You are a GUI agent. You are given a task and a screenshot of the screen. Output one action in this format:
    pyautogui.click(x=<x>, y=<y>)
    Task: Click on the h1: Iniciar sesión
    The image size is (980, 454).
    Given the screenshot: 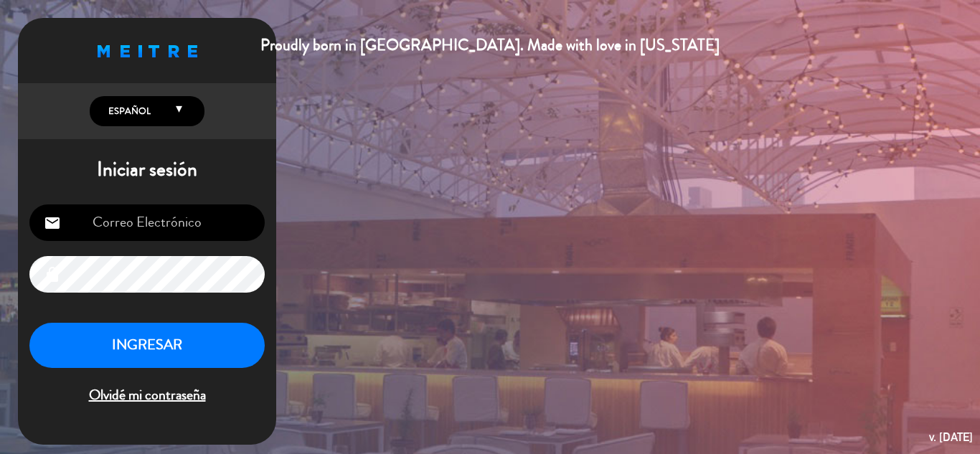 What is the action you would take?
    pyautogui.click(x=147, y=170)
    